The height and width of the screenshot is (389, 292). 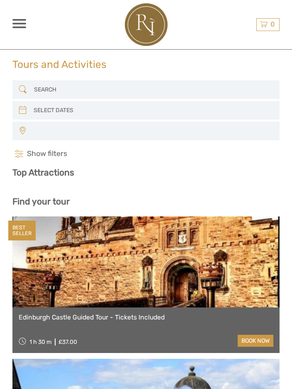 What do you see at coordinates (146, 24) in the screenshot?
I see `img: 2478-797348f6-2450-45f6-9f70-122f880774ad_logo_big.jpg` at bounding box center [146, 24].